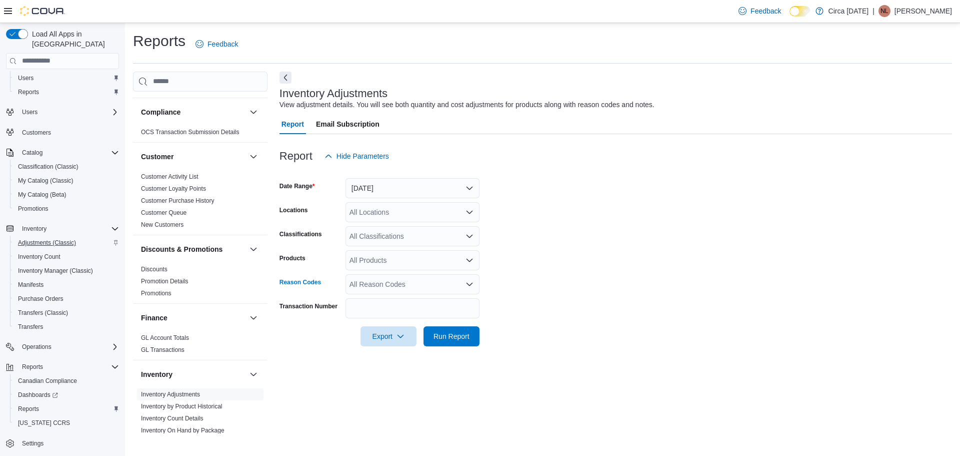 The image size is (960, 456). I want to click on span: Customers, so click(69, 132).